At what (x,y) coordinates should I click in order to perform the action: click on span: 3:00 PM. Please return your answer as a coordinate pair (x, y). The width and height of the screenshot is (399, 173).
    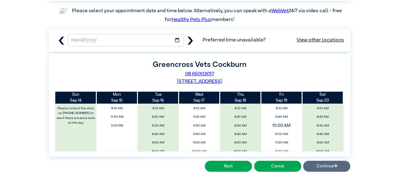
    Looking at the image, I should click on (117, 126).